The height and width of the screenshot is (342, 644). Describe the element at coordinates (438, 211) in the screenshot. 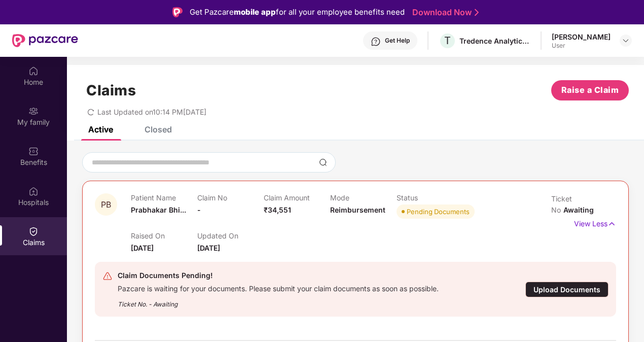

I see `div: Pending Documents` at that location.